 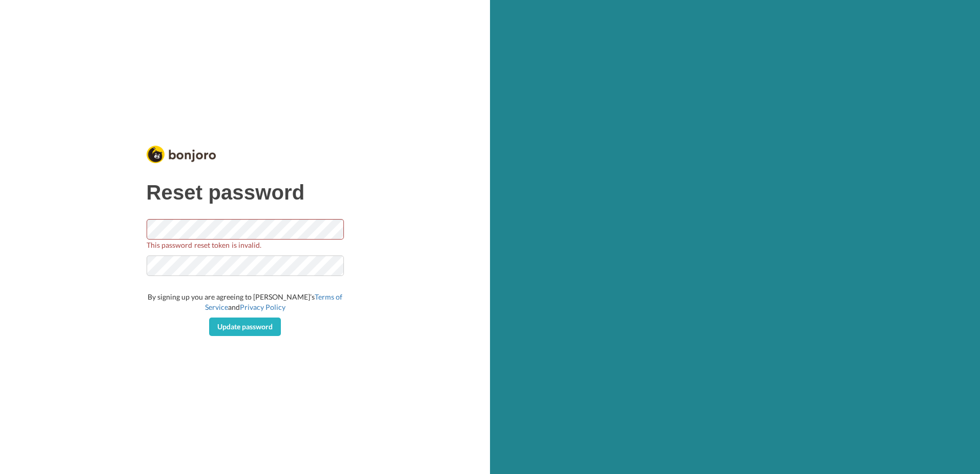 What do you see at coordinates (245, 245) in the screenshot?
I see `span: This password reset token is invalid.` at bounding box center [245, 245].